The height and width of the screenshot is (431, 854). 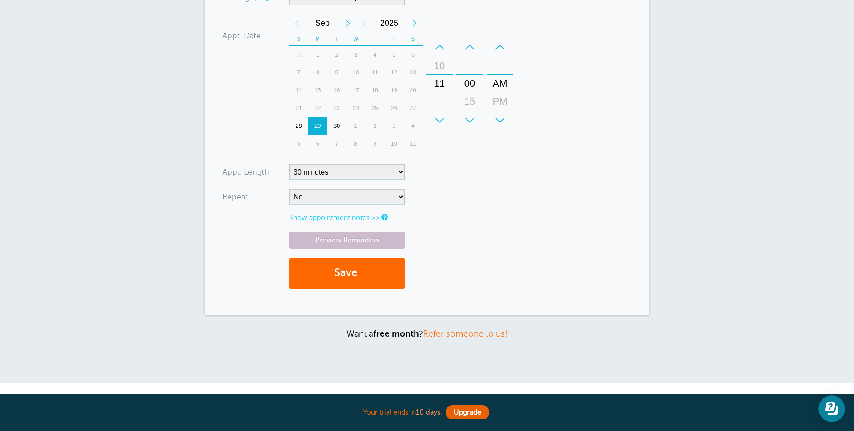 I want to click on div: Thursday, September 25, so click(x=375, y=108).